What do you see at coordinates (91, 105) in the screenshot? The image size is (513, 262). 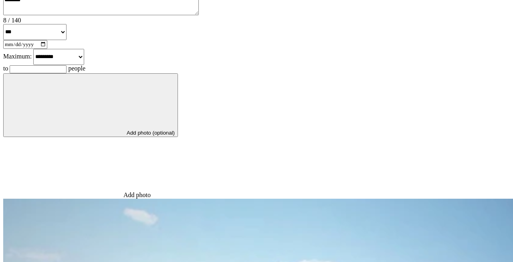 I see `button: Add photo (optional)` at bounding box center [91, 105].